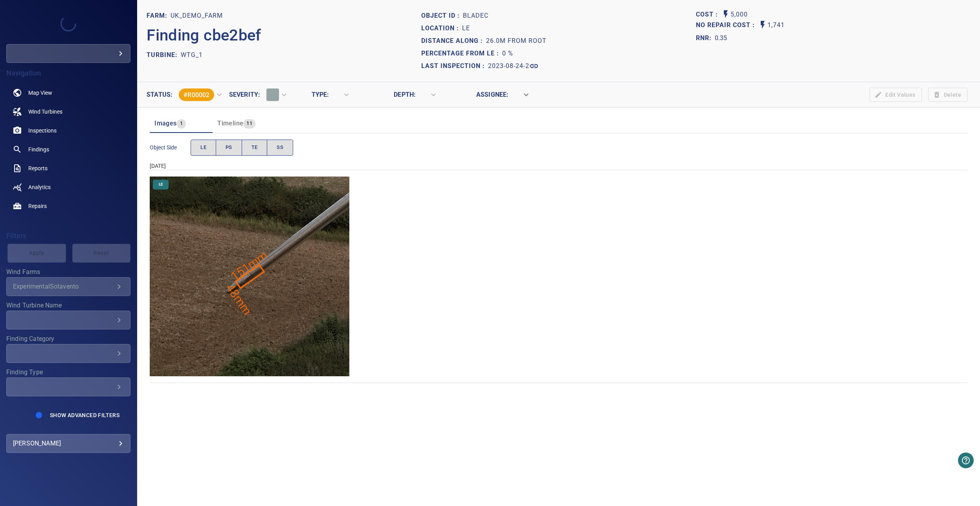  Describe the element at coordinates (280, 148) in the screenshot. I see `button: SS` at that location.